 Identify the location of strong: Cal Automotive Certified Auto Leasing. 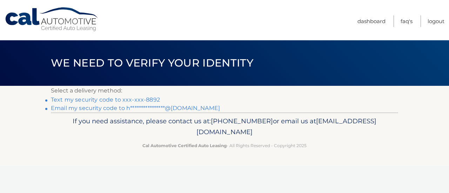
(184, 146).